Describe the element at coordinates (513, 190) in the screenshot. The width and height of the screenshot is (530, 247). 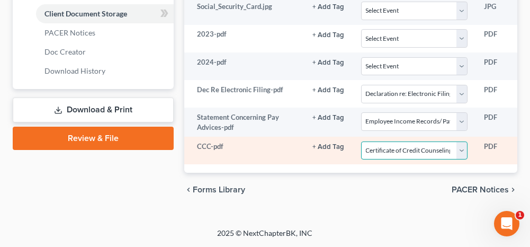
I see `i: chevron_right` at that location.